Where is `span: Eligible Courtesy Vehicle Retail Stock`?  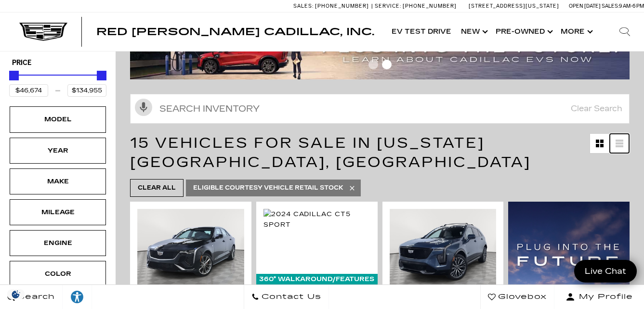
span: Eligible Courtesy Vehicle Retail Stock is located at coordinates (268, 188).